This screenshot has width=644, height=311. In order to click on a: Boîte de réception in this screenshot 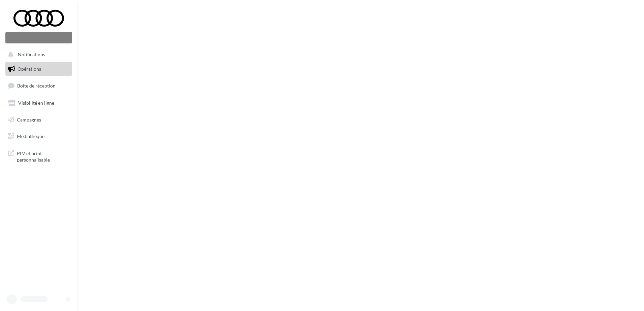, I will do `click(39, 85)`.